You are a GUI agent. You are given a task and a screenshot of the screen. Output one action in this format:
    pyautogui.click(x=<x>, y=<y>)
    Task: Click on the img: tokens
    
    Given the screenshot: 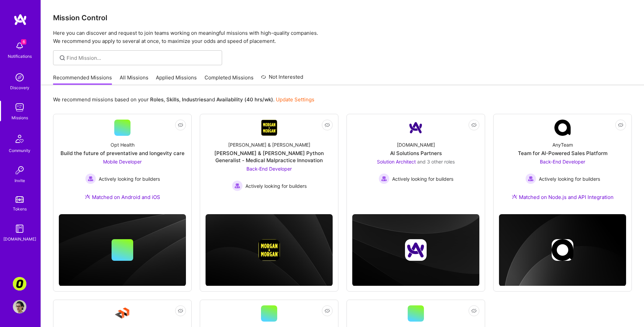 What is the action you would take?
    pyautogui.click(x=20, y=199)
    